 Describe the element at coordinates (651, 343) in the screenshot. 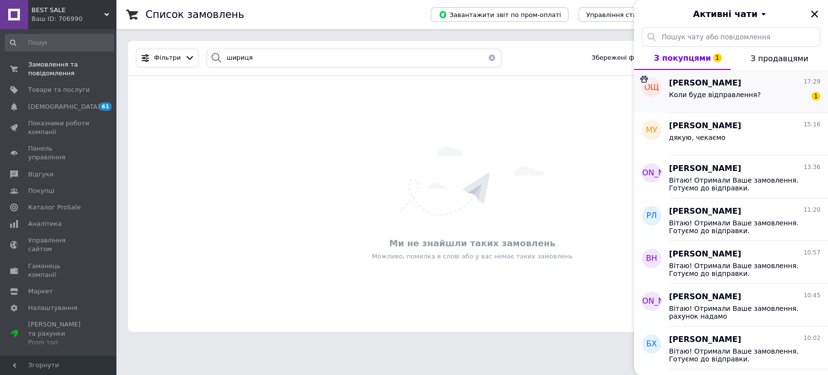

I see `span: БХ` at that location.